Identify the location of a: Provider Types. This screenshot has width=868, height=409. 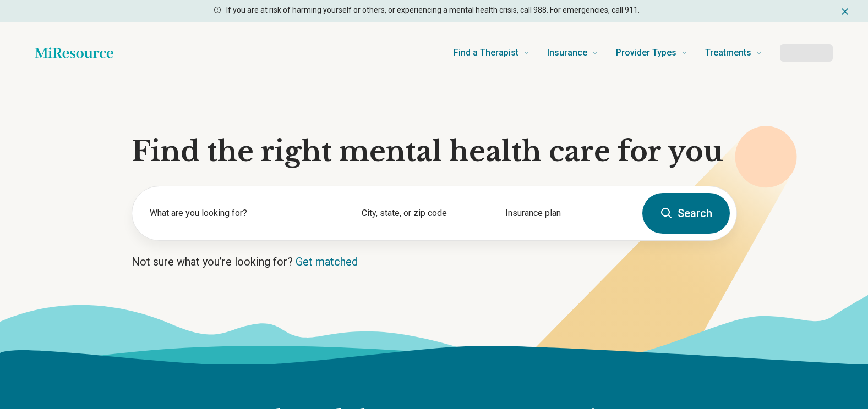
(651, 53).